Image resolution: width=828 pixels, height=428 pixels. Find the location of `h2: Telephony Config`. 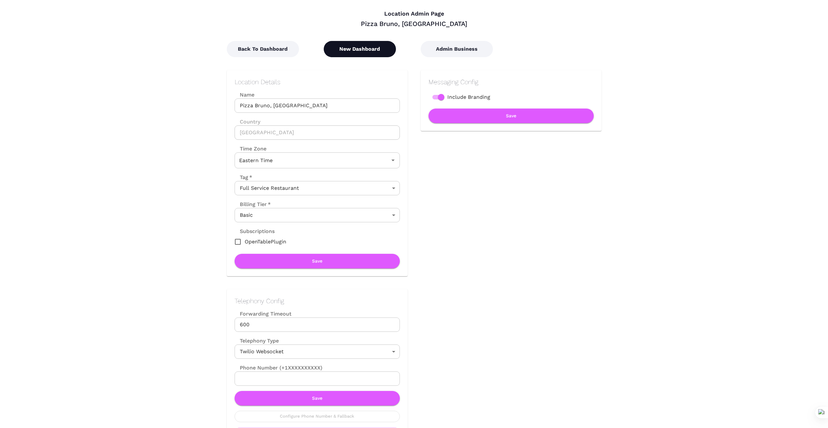

h2: Telephony Config is located at coordinates (317, 301).